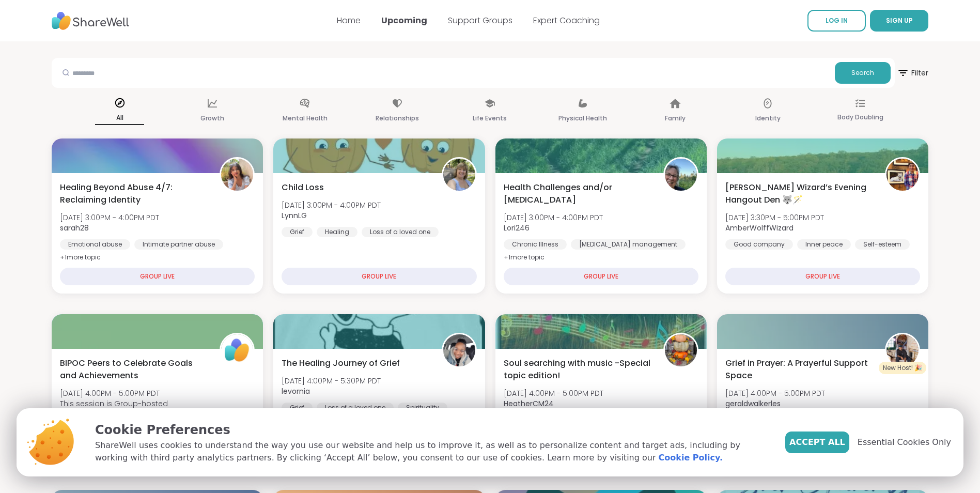 The width and height of the screenshot is (980, 493). Describe the element at coordinates (675, 118) in the screenshot. I see `p: Family` at that location.